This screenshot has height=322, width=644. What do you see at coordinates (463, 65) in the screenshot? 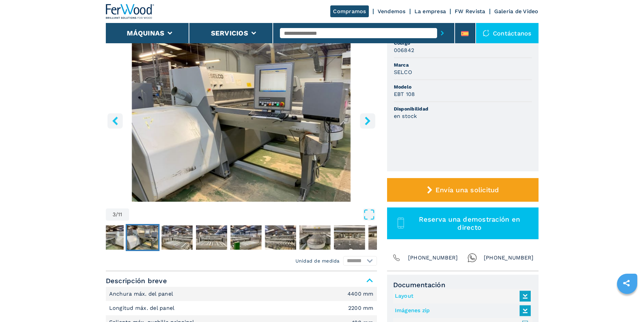
I see `span: Marca` at bounding box center [463, 65].